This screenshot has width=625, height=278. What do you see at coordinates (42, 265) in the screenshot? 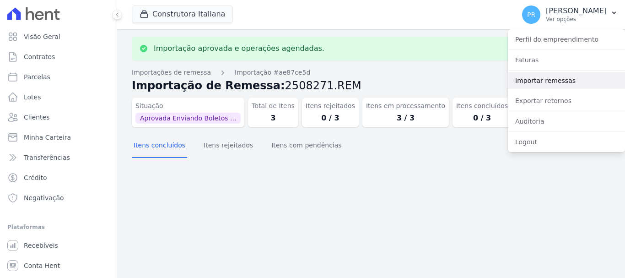
I see `span: Conta Hent` at bounding box center [42, 265].